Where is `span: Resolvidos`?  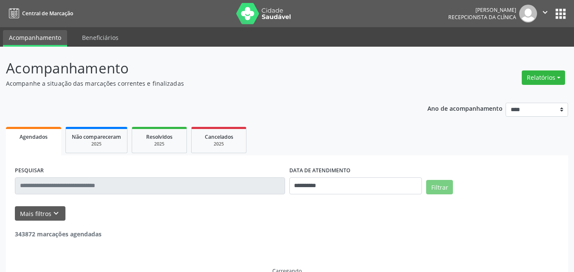
span: Resolvidos is located at coordinates (159, 137).